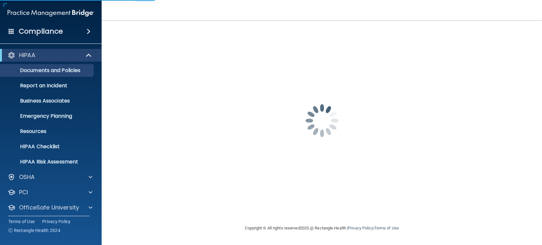  Describe the element at coordinates (34, 231) in the screenshot. I see `span: Ⓒ Rectangle Health 2024` at that location.